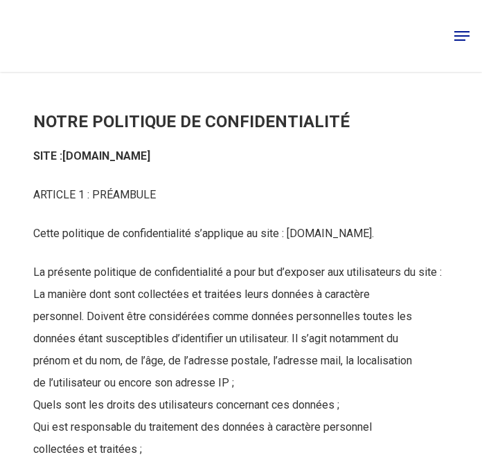 This screenshot has height=457, width=482. I want to click on strong: NOTRE POLITIQUE DE CONFIDENTIALITÉ, so click(191, 122).